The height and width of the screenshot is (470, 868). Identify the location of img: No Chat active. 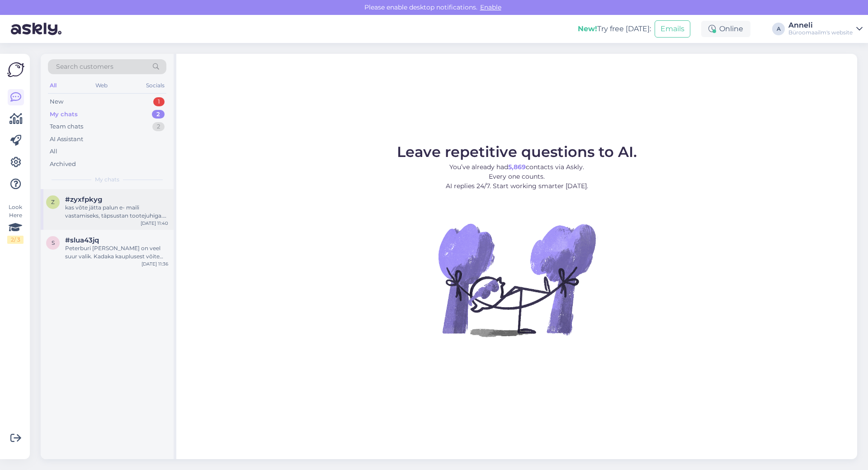
(516, 279).